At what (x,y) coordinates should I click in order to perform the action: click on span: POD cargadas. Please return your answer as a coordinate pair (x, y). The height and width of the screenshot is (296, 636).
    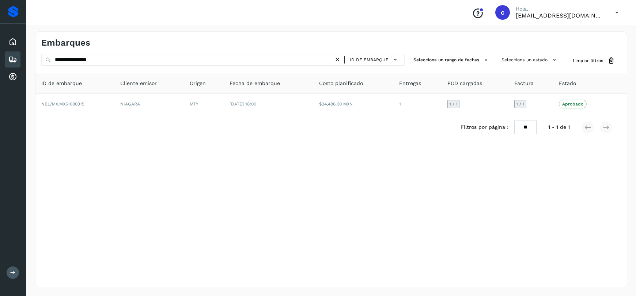
    Looking at the image, I should click on (464, 83).